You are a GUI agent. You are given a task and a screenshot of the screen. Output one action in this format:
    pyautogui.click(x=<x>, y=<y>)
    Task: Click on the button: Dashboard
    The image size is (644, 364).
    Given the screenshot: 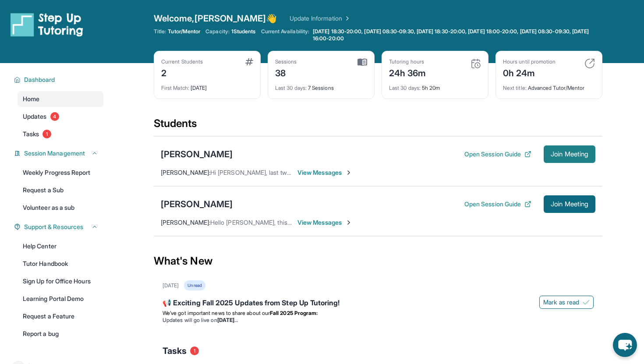 What is the action you would take?
    pyautogui.click(x=59, y=80)
    